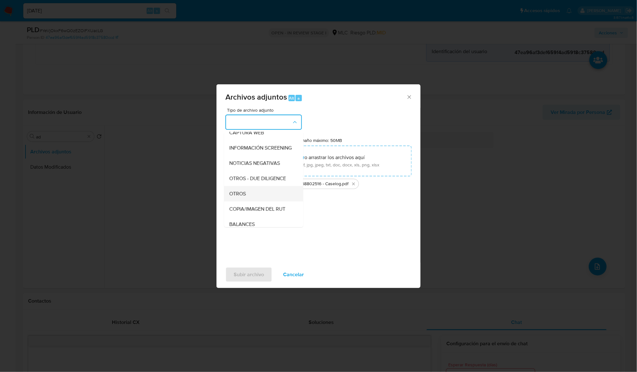 Image resolution: width=637 pixels, height=372 pixels. I want to click on span: OTROS - DUE DILIGENCE, so click(257, 179).